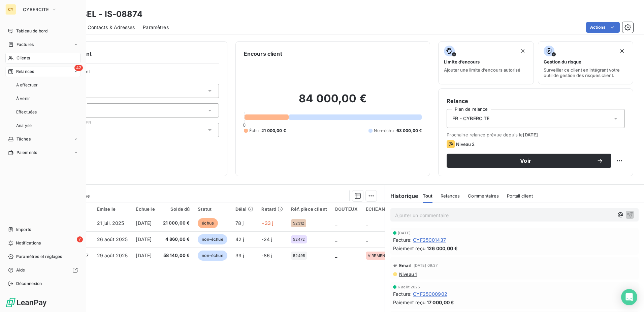 Image resolution: width=644 pixels, height=312 pixels. I want to click on span: VIREMENT, so click(378, 256).